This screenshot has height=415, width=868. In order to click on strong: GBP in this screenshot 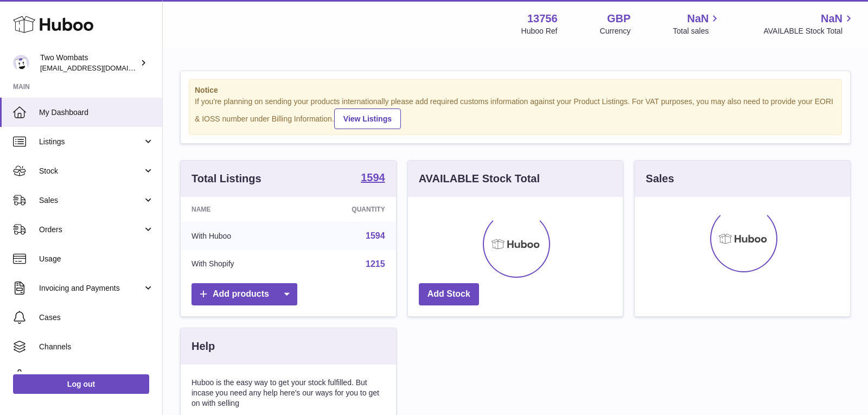, I will do `click(619, 18)`.